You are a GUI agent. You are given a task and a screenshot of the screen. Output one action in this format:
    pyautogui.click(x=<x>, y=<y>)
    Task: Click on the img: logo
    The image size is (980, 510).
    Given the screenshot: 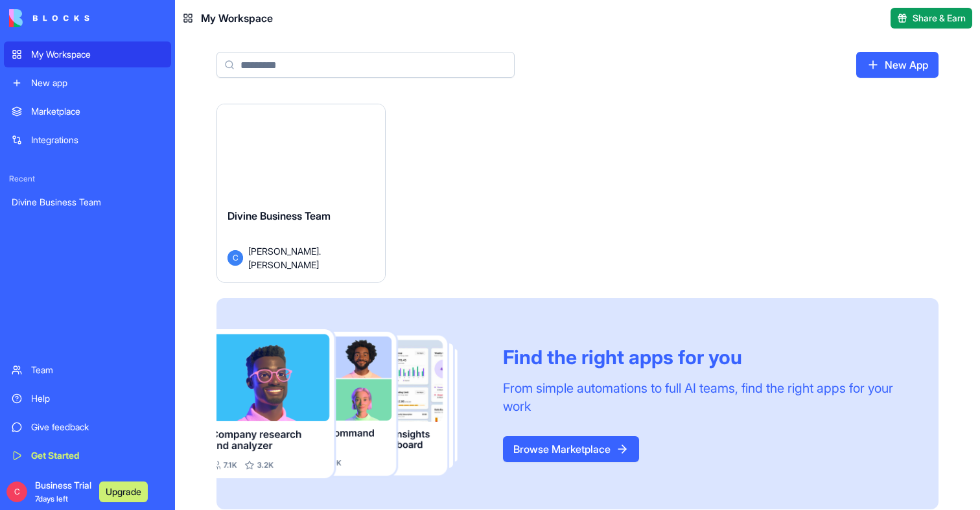 What is the action you would take?
    pyautogui.click(x=49, y=18)
    